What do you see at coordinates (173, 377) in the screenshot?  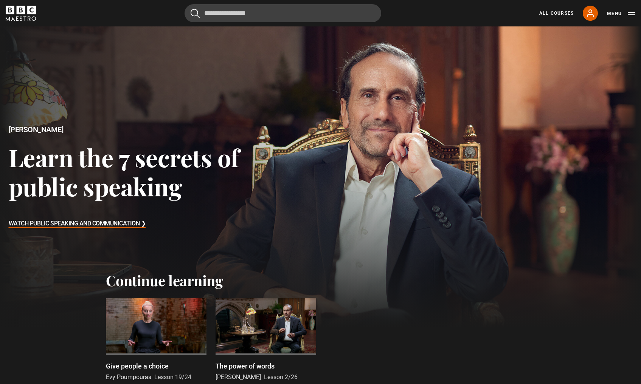 I see `span: Lesson 19/24` at bounding box center [173, 377].